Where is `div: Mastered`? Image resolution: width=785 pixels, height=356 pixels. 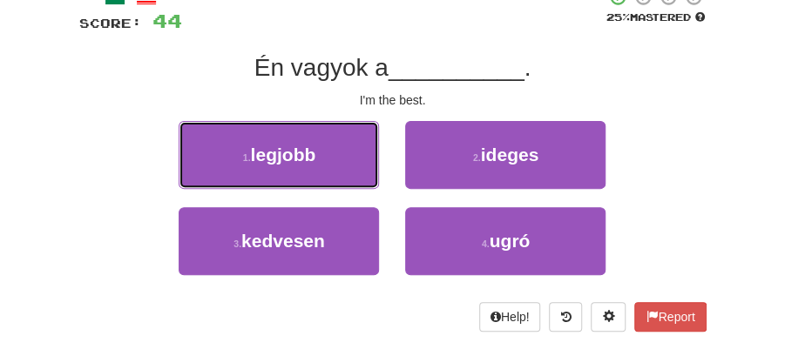
div: Mastered is located at coordinates (656, 17).